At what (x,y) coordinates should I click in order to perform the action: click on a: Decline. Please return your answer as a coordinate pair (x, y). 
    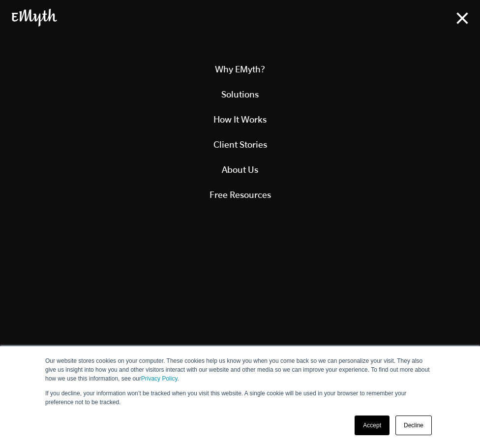
    Looking at the image, I should click on (414, 426).